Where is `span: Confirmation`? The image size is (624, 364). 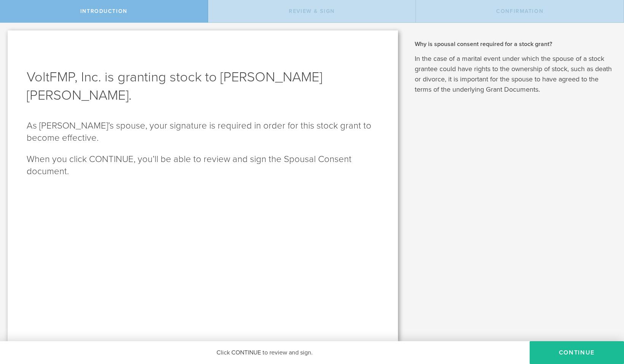 span: Confirmation is located at coordinates (520, 11).